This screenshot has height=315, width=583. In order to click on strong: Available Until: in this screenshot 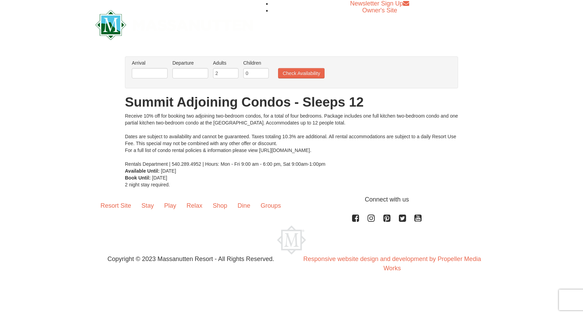, I will do `click(142, 171)`.